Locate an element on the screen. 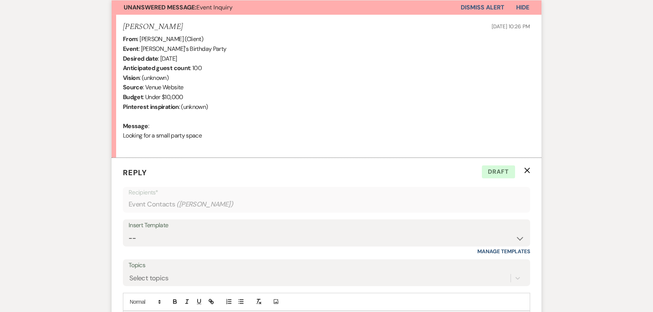  span: Hide is located at coordinates (522, 7).